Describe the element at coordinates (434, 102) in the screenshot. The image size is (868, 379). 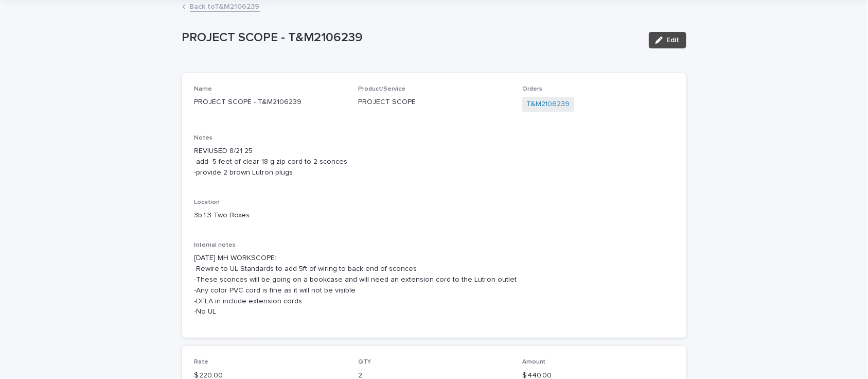
I see `p: PROJECT SCOPE` at that location.